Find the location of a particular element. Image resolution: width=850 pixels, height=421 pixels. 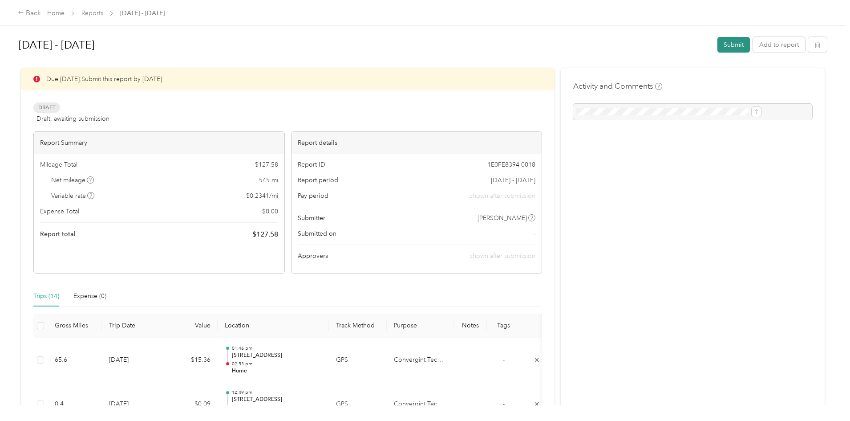

th: Track Method is located at coordinates (358, 325).